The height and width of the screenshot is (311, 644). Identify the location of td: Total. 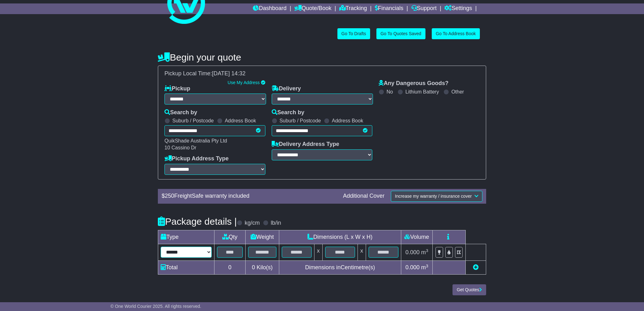
(186, 268).